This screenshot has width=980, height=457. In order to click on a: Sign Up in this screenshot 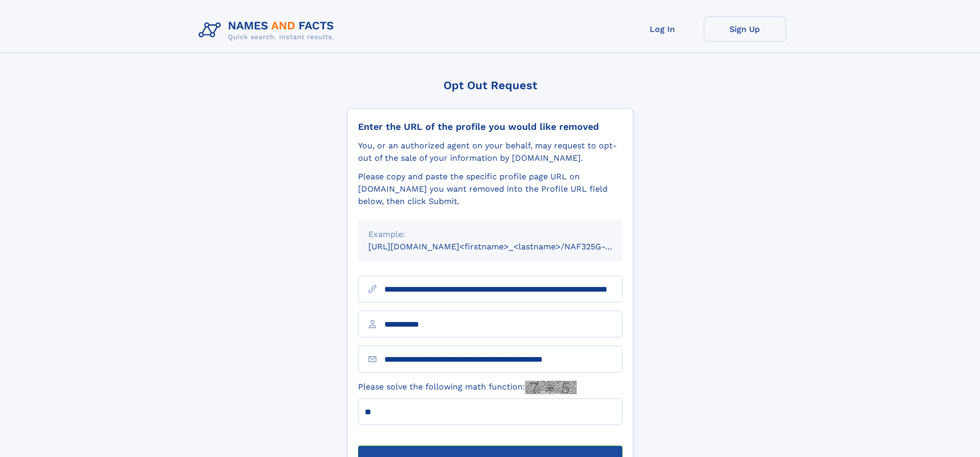, I will do `click(745, 29)`.